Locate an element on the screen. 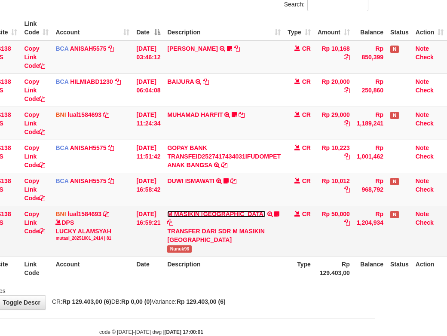  div: DPS LUCKY ALAMSYAH is located at coordinates (92, 230).